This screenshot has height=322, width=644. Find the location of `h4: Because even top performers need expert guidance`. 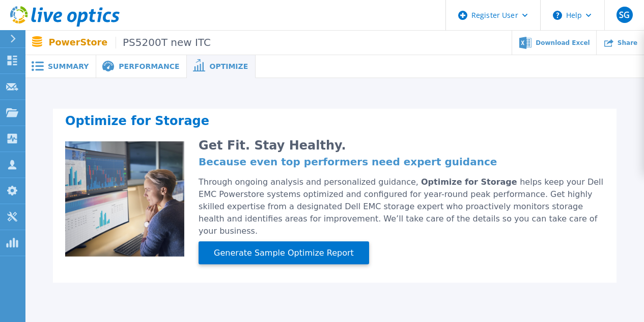

h4: Because even top performers need expert guidance is located at coordinates (401, 162).